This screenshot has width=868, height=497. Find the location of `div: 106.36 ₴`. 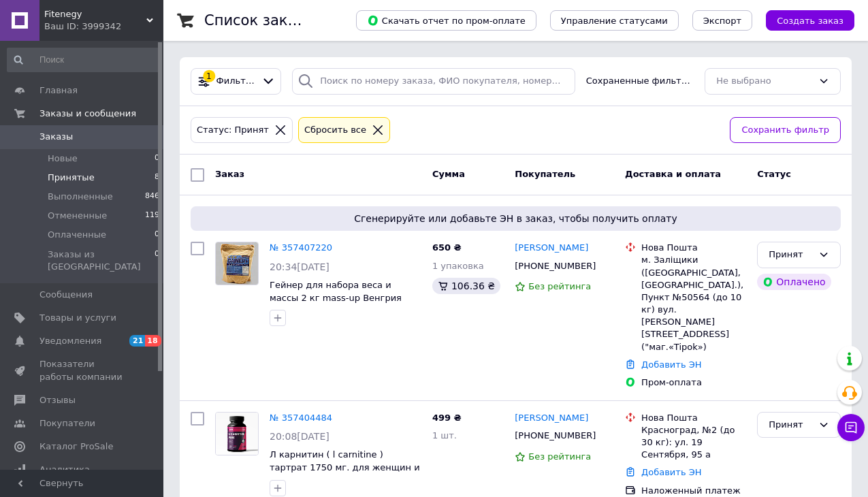

div: 106.36 ₴ is located at coordinates (467, 286).